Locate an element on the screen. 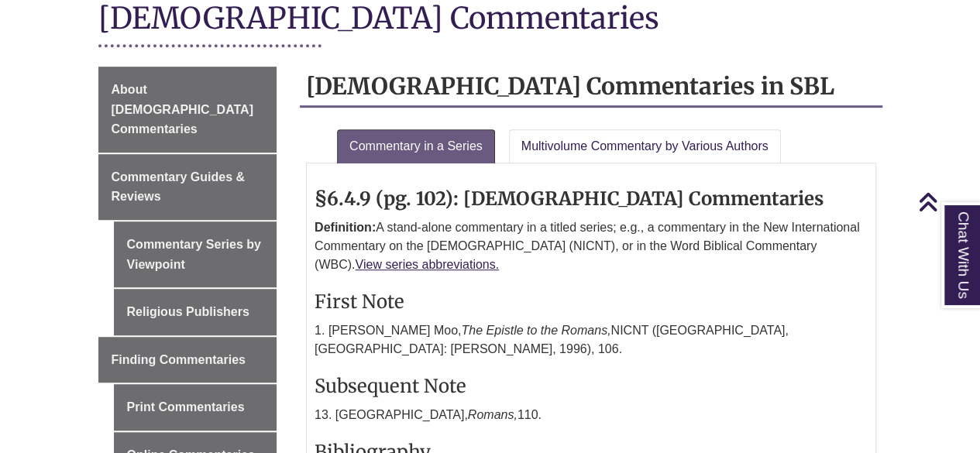 The height and width of the screenshot is (453, 980). a: Commentary Guides & Reviews is located at coordinates (188, 187).